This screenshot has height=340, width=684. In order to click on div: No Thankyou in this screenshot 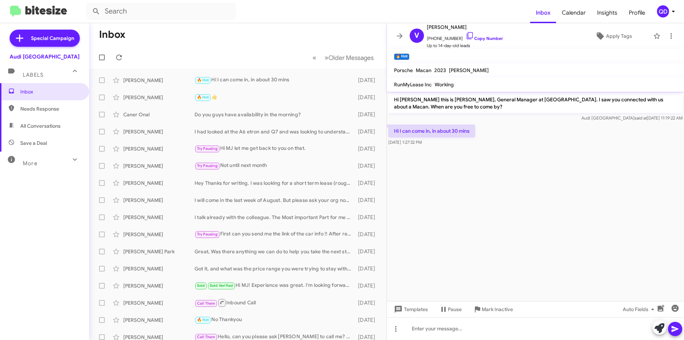, I will do `click(274, 319)`.